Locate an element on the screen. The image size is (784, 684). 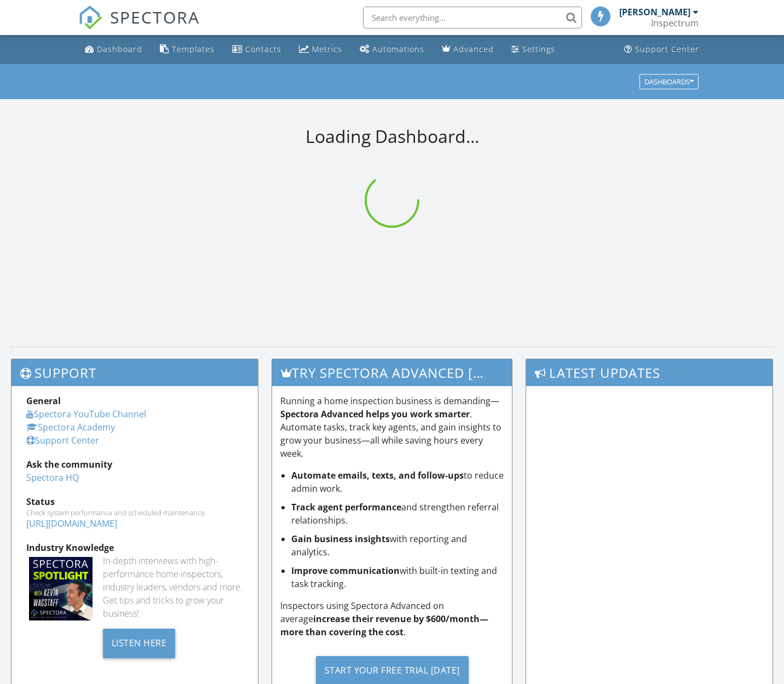
strong: Spectora Advanced helps you work smarter is located at coordinates (375, 414).